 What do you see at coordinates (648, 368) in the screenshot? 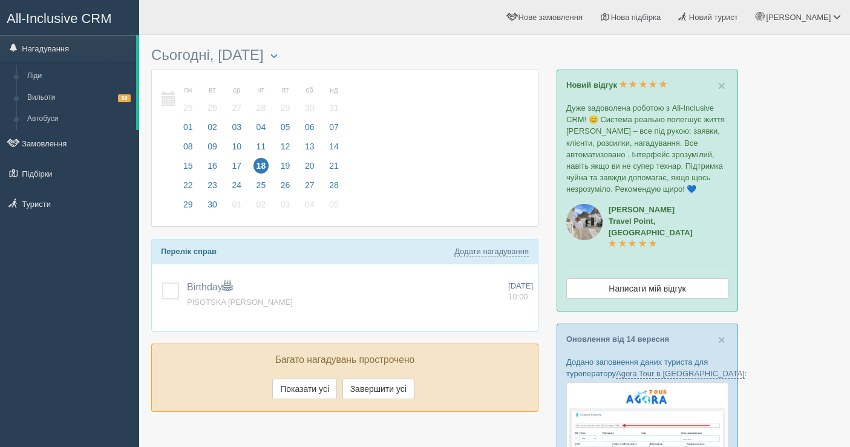
I see `p: Додано заповнення даних туриста для туроператору :` at bounding box center [648, 368].